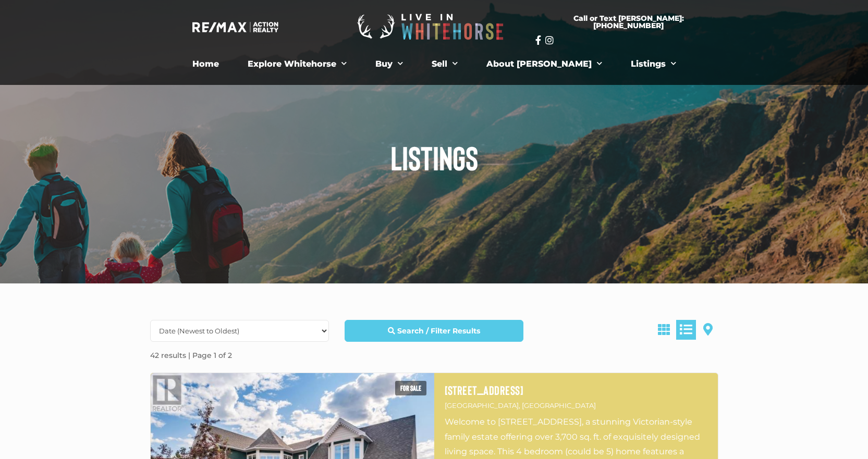 The image size is (868, 459). Describe the element at coordinates (191, 355) in the screenshot. I see `strong: 42 results | Page 1 of 2` at that location.